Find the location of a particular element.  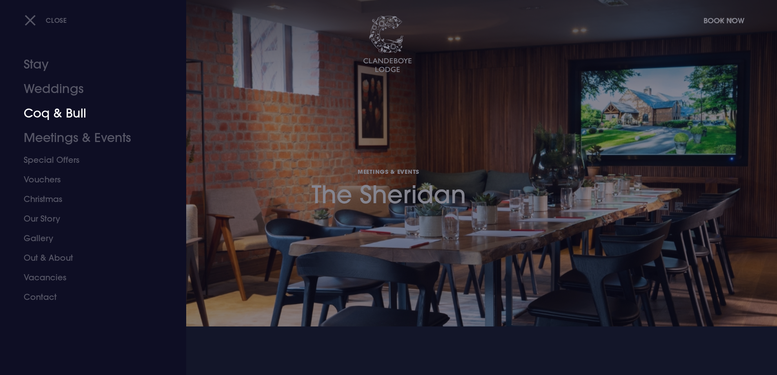

a: Contact is located at coordinates (88, 297).